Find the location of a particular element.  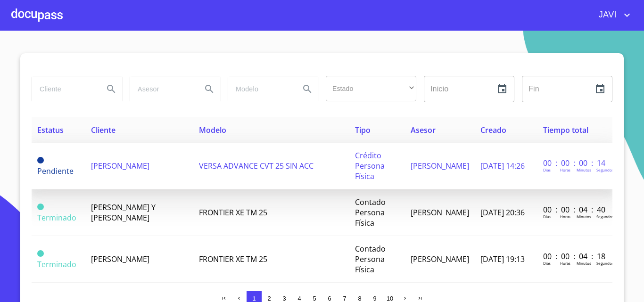

button: account of current user is located at coordinates (612, 15).